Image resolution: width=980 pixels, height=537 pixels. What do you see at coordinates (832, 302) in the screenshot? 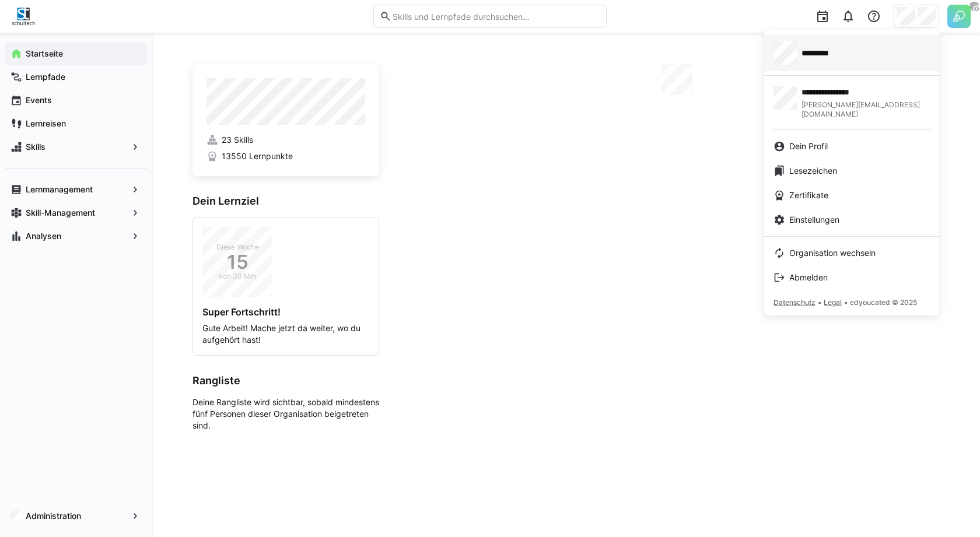
I see `span: Legal` at bounding box center [832, 302].